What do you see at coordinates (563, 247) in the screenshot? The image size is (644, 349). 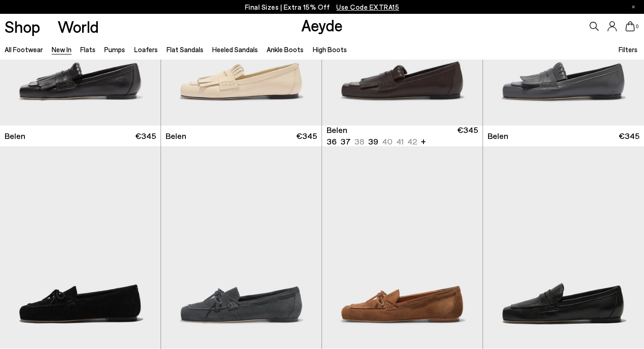 I see `img: Lana Moccasin Loafers` at bounding box center [563, 247].